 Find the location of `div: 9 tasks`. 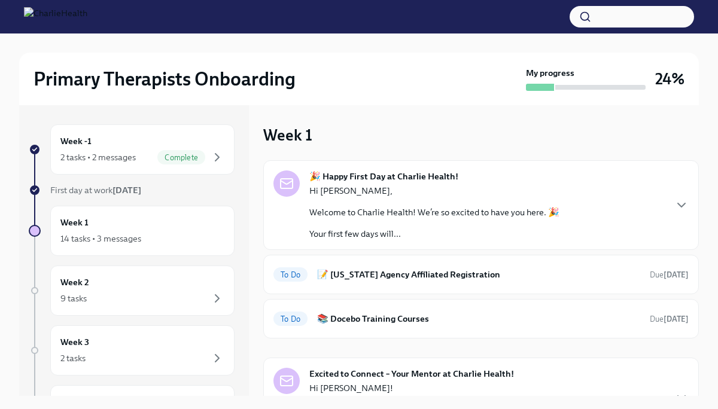

div: 9 tasks is located at coordinates (74, 299).